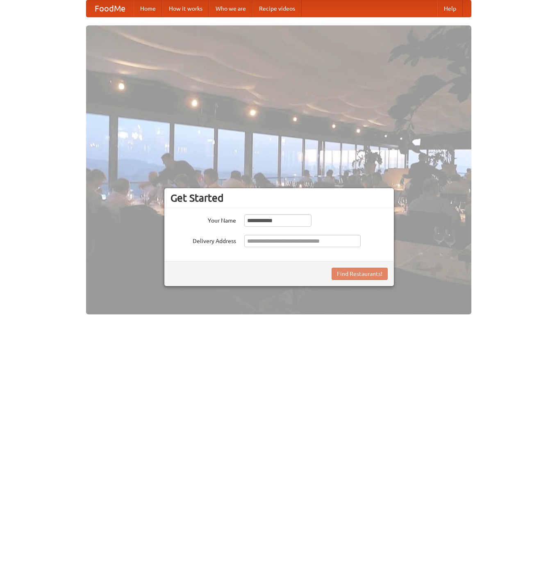  Describe the element at coordinates (110, 9) in the screenshot. I see `a: FoodMe` at that location.